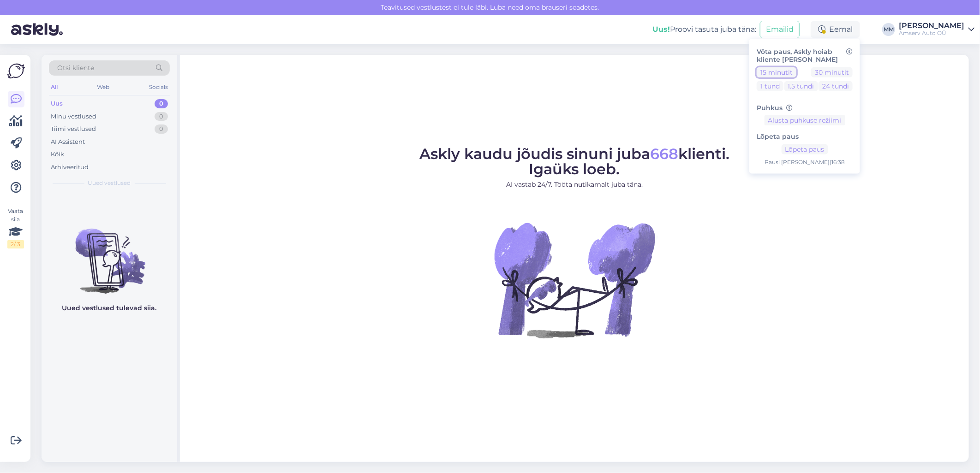  What do you see at coordinates (664, 153) in the screenshot?
I see `span: 668` at bounding box center [664, 153].